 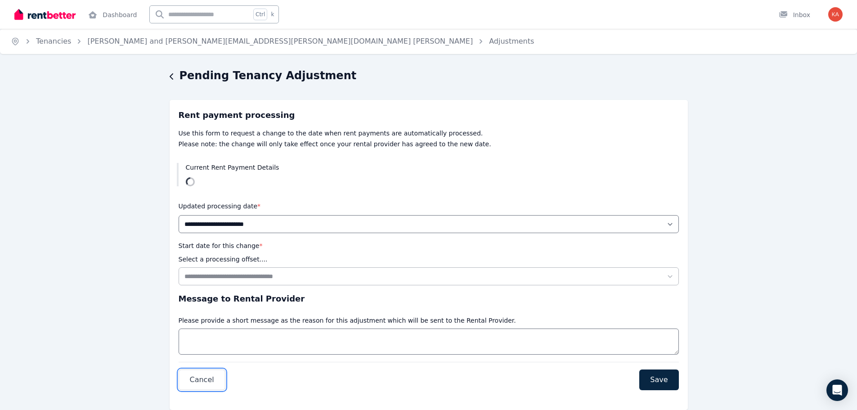 I want to click on h3: Rent payment processing, so click(x=429, y=115).